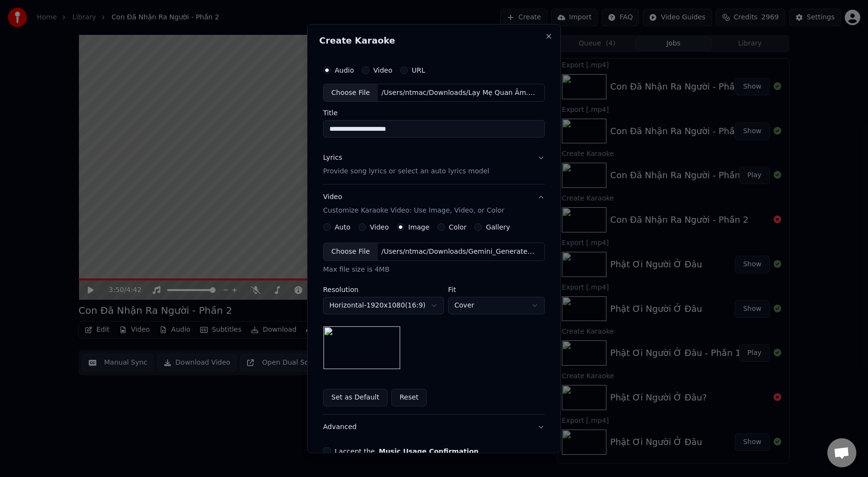 Image resolution: width=868 pixels, height=477 pixels. I want to click on div: Lyrics, so click(332, 158).